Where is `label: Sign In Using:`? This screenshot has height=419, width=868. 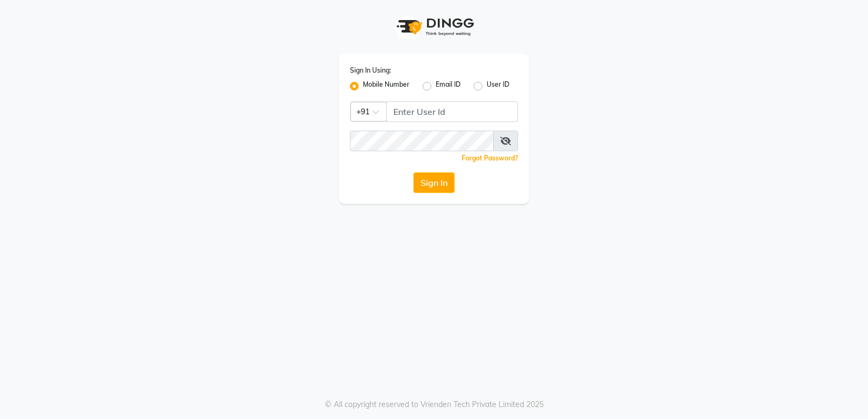 label: Sign In Using: is located at coordinates (370, 71).